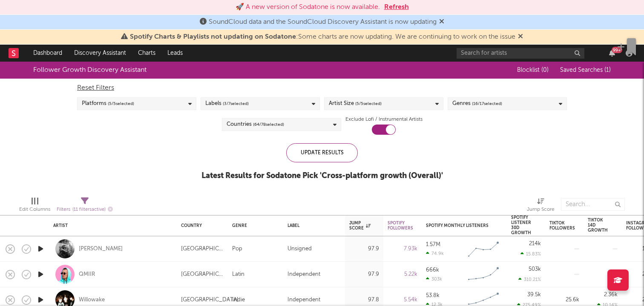  I want to click on div: Spotify Listener 30D Growth, so click(521, 225).